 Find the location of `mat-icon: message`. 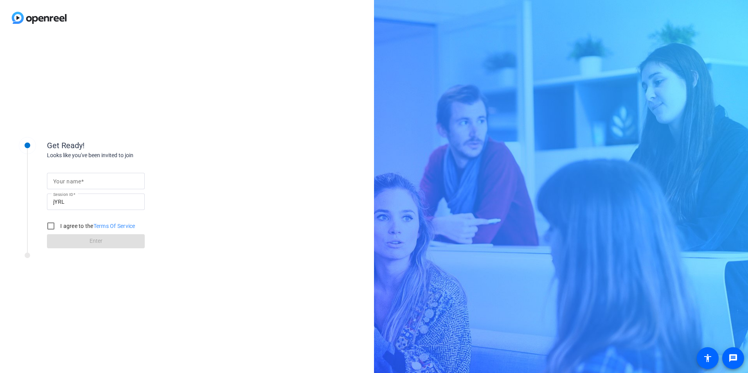

mat-icon: message is located at coordinates (733, 358).